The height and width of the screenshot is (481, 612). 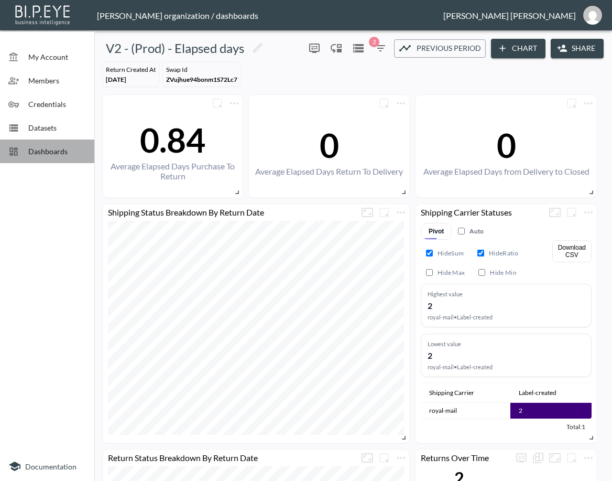 I want to click on span: 2, so click(x=374, y=42).